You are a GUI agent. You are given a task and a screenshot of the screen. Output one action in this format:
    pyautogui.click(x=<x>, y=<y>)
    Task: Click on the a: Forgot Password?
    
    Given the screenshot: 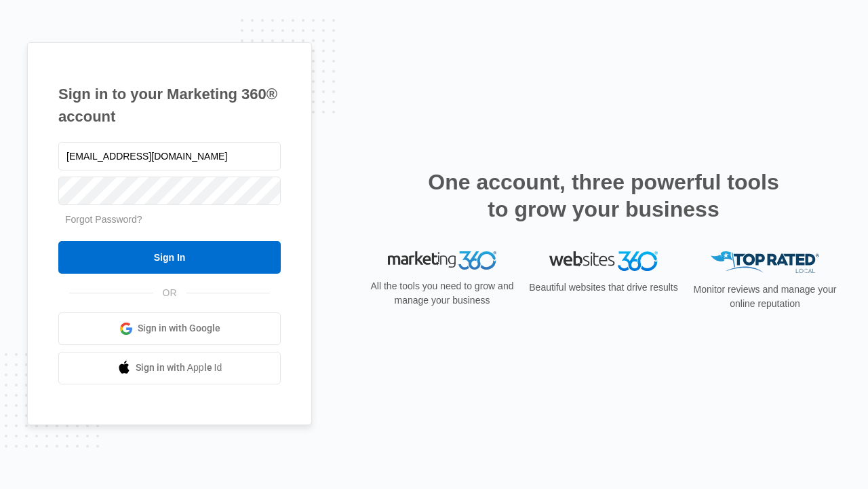 What is the action you would take?
    pyautogui.click(x=103, y=219)
    